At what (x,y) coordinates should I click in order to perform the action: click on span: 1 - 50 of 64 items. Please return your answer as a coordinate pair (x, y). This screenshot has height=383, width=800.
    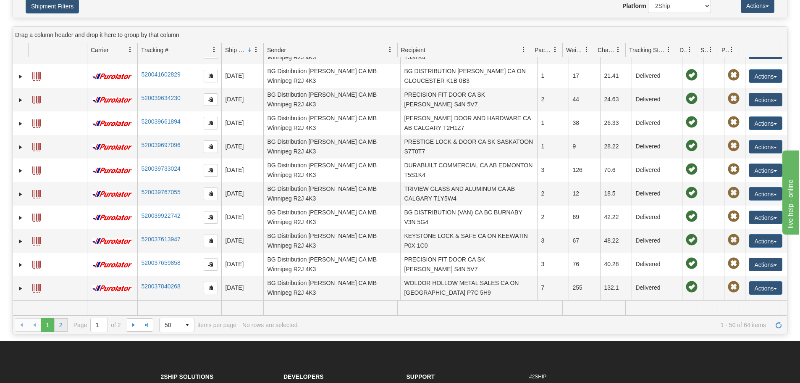
    Looking at the image, I should click on (534, 325).